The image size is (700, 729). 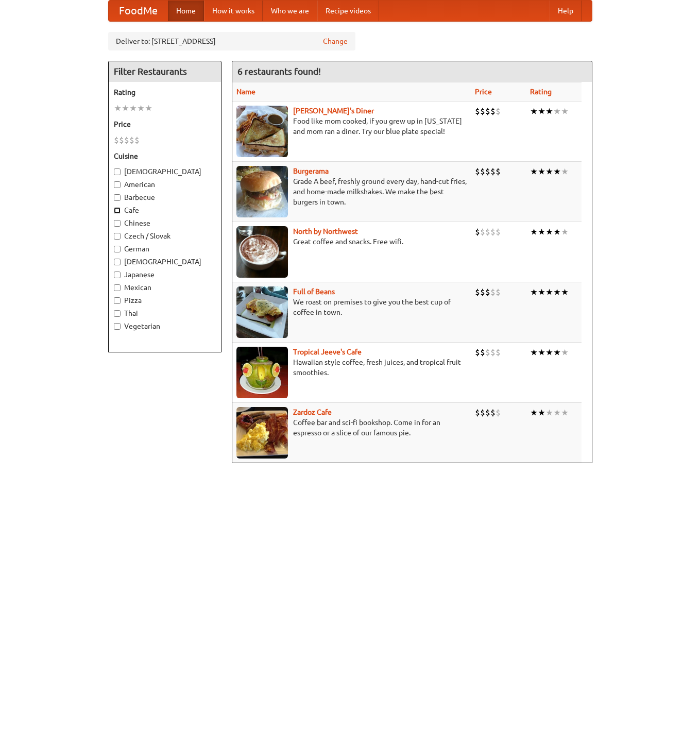 I want to click on a: Rating, so click(x=540, y=92).